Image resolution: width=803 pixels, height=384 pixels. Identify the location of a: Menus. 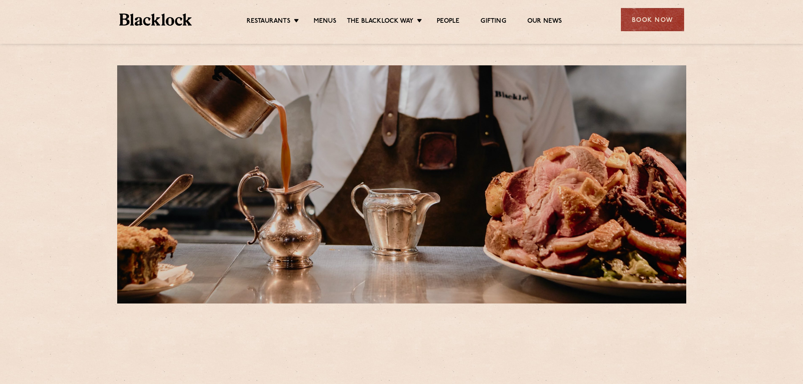
(325, 22).